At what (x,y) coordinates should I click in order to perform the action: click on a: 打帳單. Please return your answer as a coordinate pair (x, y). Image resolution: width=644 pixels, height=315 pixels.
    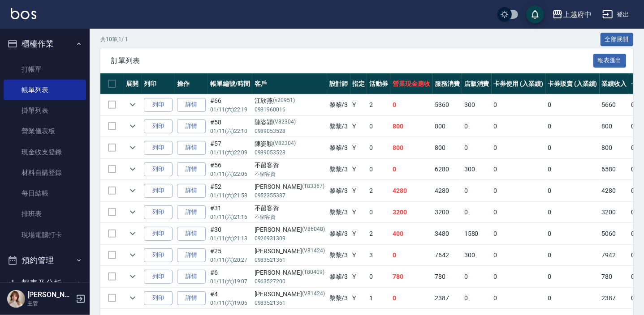
    Looking at the image, I should click on (45, 69).